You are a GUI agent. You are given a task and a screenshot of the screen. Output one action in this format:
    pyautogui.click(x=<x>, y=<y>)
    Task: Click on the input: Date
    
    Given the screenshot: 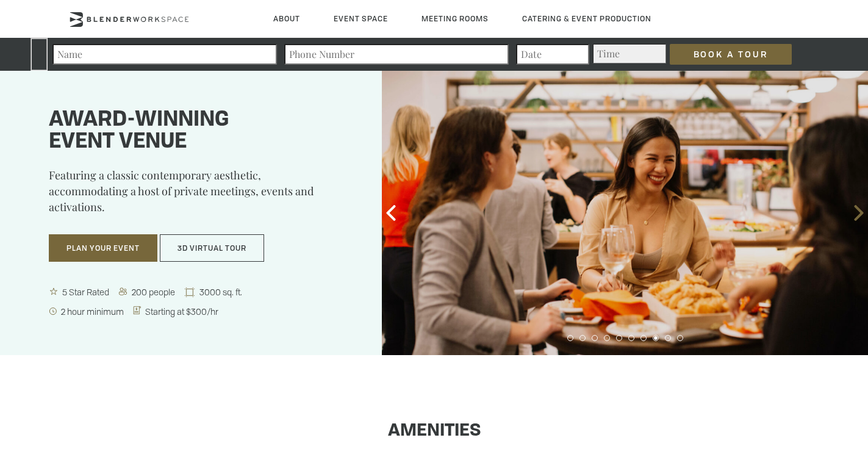 What is the action you would take?
    pyautogui.click(x=553, y=55)
    